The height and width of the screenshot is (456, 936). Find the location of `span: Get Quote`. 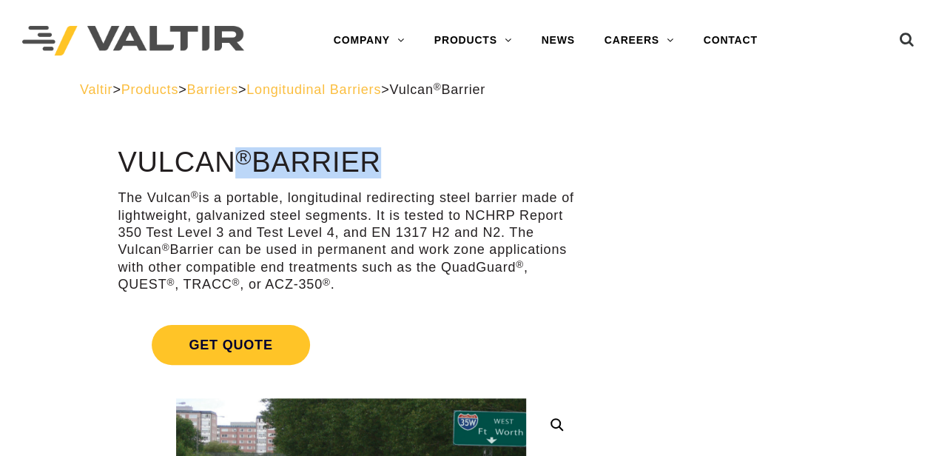

span: Get Quote is located at coordinates (230, 345).